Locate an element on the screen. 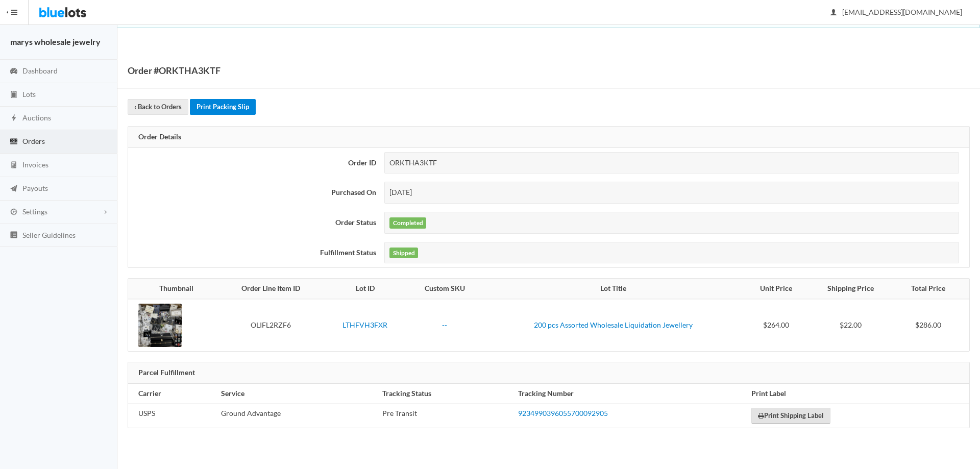 This screenshot has height=469, width=980. span: Lots is located at coordinates (29, 94).